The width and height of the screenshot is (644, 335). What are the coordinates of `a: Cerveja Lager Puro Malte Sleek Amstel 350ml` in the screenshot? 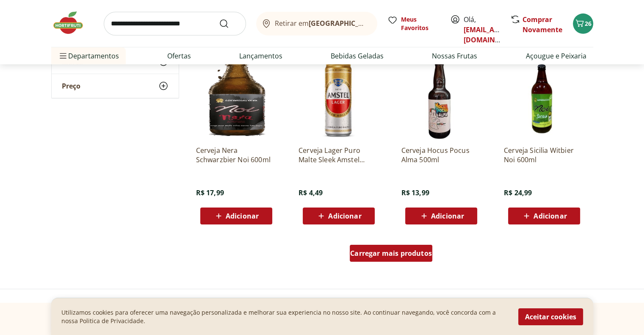 It's located at (339, 155).